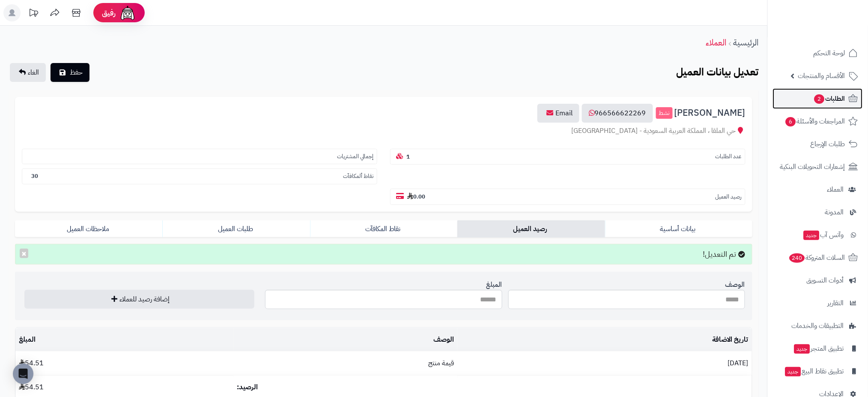 The width and height of the screenshot is (868, 397). Describe the element at coordinates (819, 349) in the screenshot. I see `span: تطبيق المتجر` at that location.